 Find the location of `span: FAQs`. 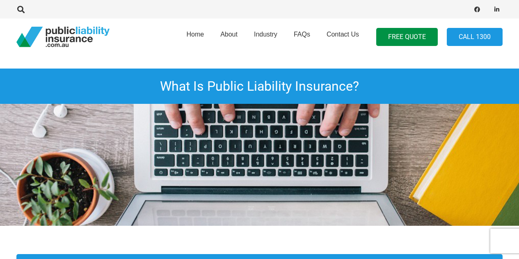

span: FAQs is located at coordinates (302, 34).